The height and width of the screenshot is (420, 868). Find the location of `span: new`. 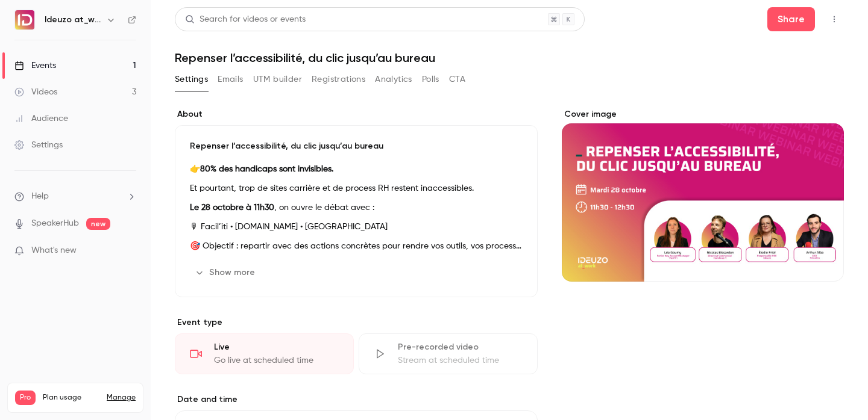

span: new is located at coordinates (98, 224).